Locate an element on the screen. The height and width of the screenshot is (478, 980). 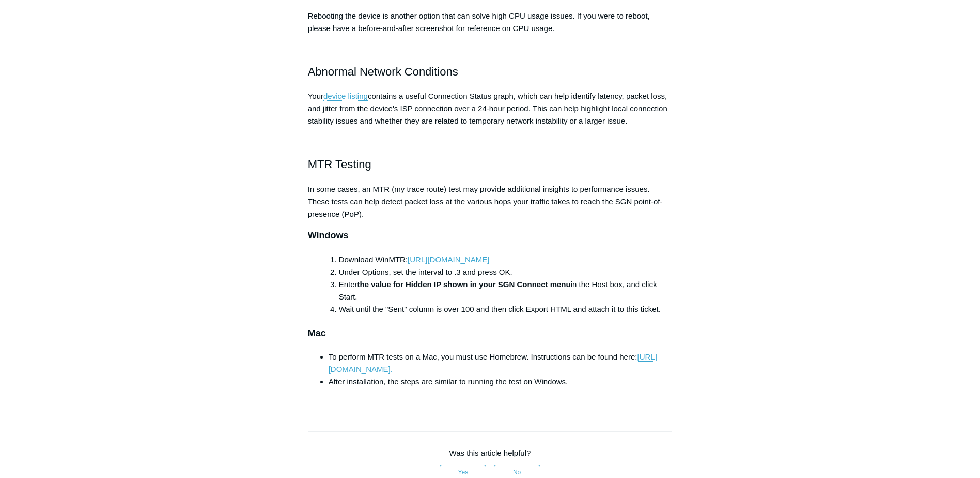
li: Download WinMTR: is located at coordinates (506, 259).